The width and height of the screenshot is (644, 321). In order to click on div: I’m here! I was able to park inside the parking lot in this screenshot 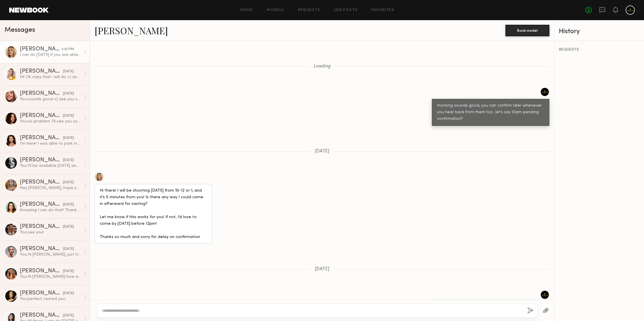, I will do `click(51, 143)`.